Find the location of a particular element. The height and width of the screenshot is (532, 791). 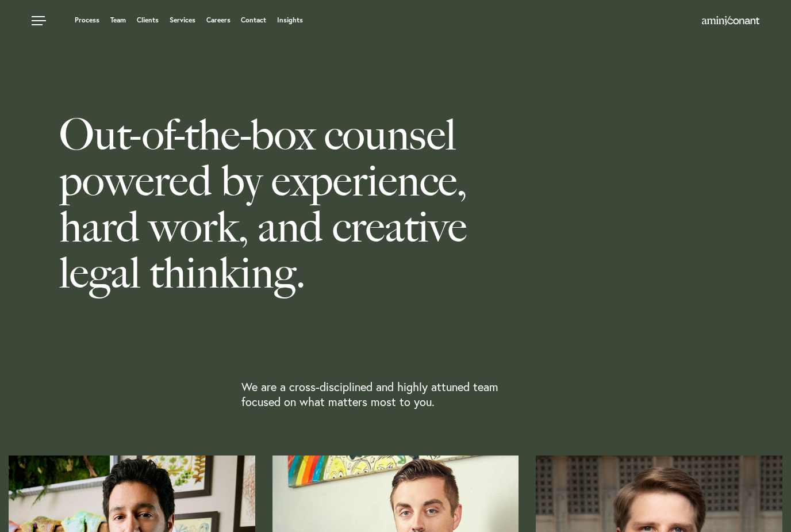

a: Services is located at coordinates (182, 20).